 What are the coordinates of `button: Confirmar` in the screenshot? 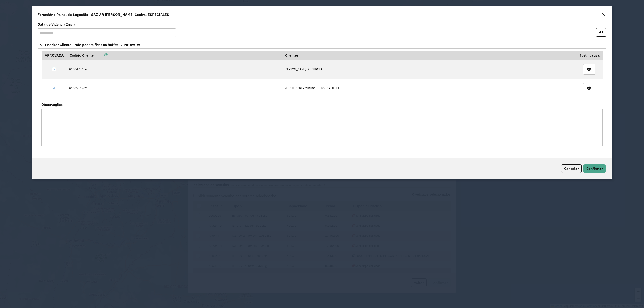 It's located at (594, 169).